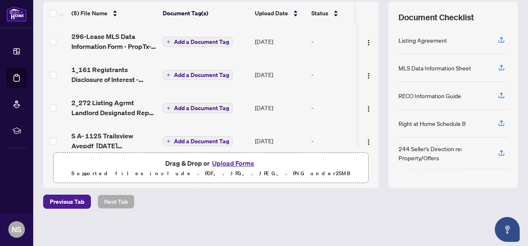 This screenshot has height=246, width=528. I want to click on img: logo, so click(17, 14).